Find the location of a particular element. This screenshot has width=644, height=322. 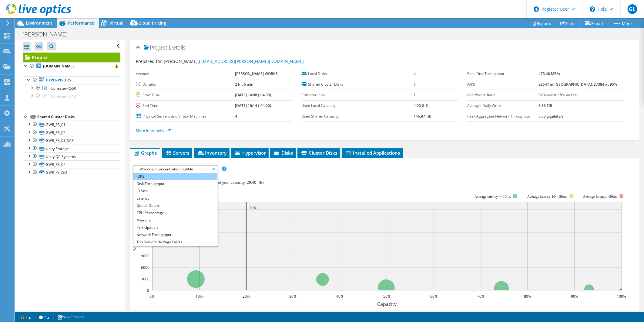

span: Cloud Pricing is located at coordinates (152, 23).